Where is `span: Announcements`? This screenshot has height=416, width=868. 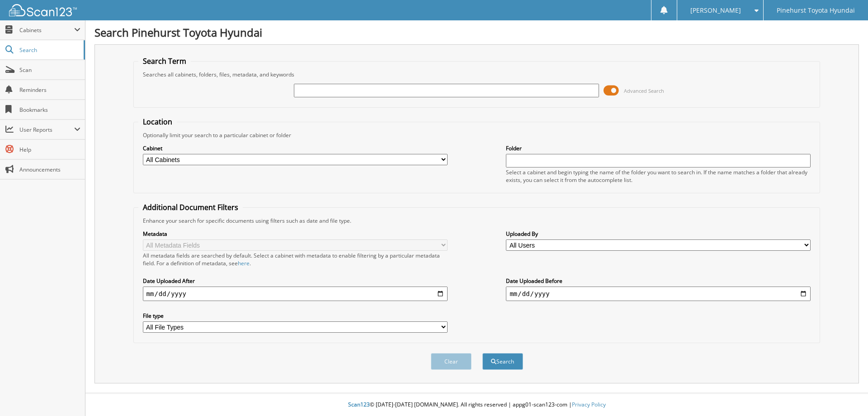 span: Announcements is located at coordinates (50, 169).